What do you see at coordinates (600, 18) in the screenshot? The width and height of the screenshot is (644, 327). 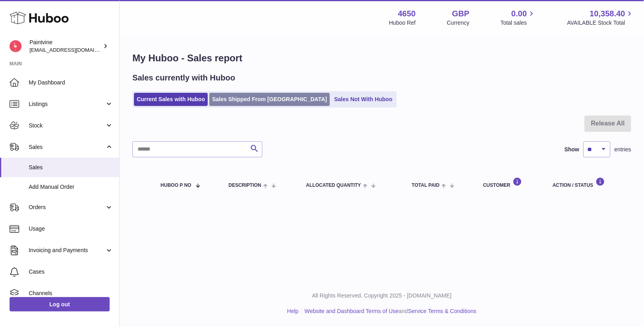 I see `a: 10,358.40 AVAILABLE Stock Total` at bounding box center [600, 18].